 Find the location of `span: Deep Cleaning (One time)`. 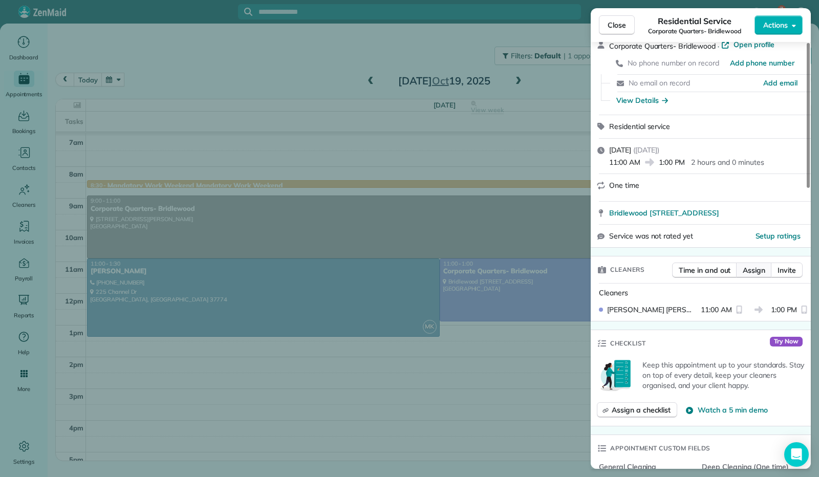

span: Deep Cleaning (One time) is located at coordinates (749, 467).